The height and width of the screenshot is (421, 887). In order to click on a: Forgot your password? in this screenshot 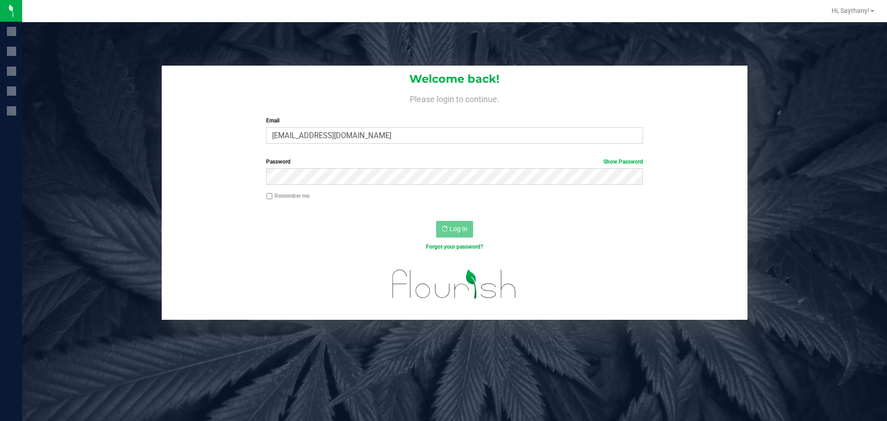, I will do `click(454, 247)`.